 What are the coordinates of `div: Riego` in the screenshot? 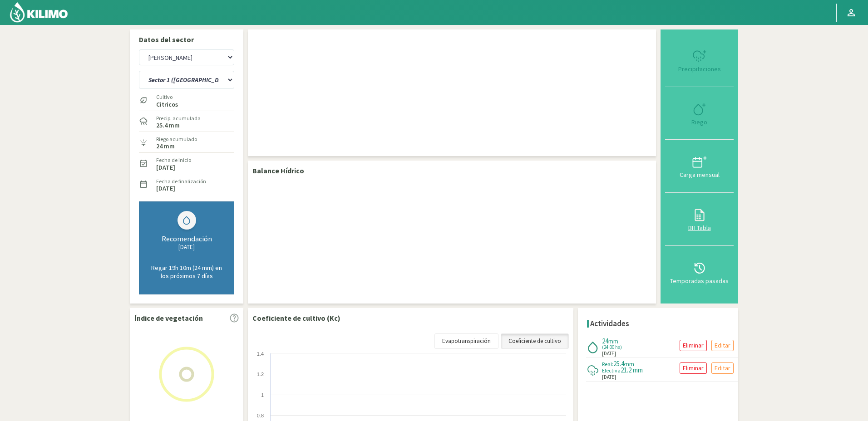 It's located at (699, 122).